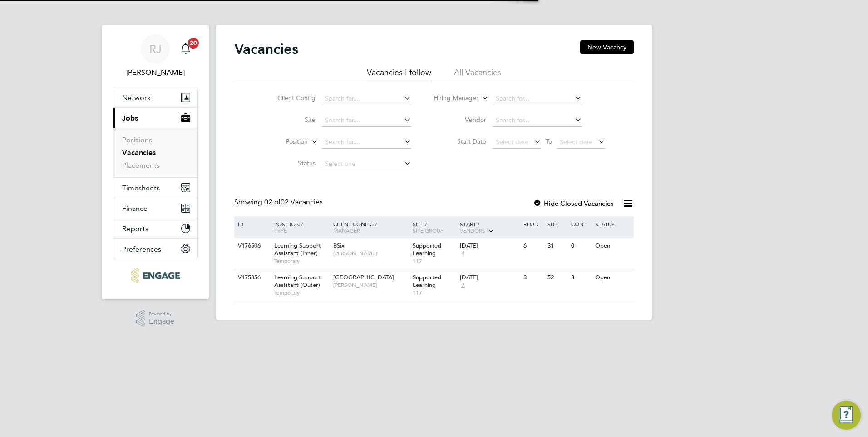 This screenshot has width=868, height=437. What do you see at coordinates (141, 165) in the screenshot?
I see `a: Placements` at bounding box center [141, 165].